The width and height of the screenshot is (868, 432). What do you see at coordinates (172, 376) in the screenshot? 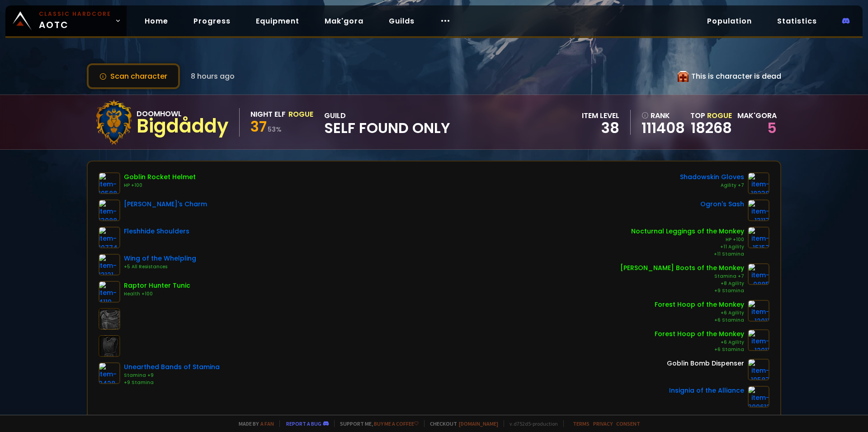
I see `div: Stamina +9` at bounding box center [172, 376].